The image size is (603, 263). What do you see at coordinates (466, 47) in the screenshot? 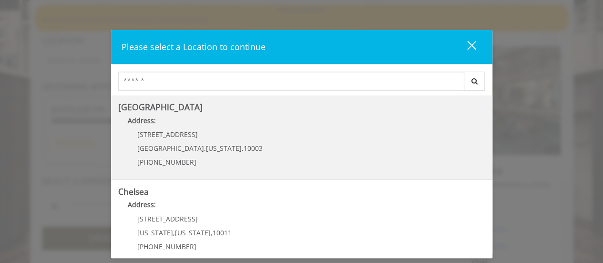
I see `div: close dialog` at bounding box center [466, 47].